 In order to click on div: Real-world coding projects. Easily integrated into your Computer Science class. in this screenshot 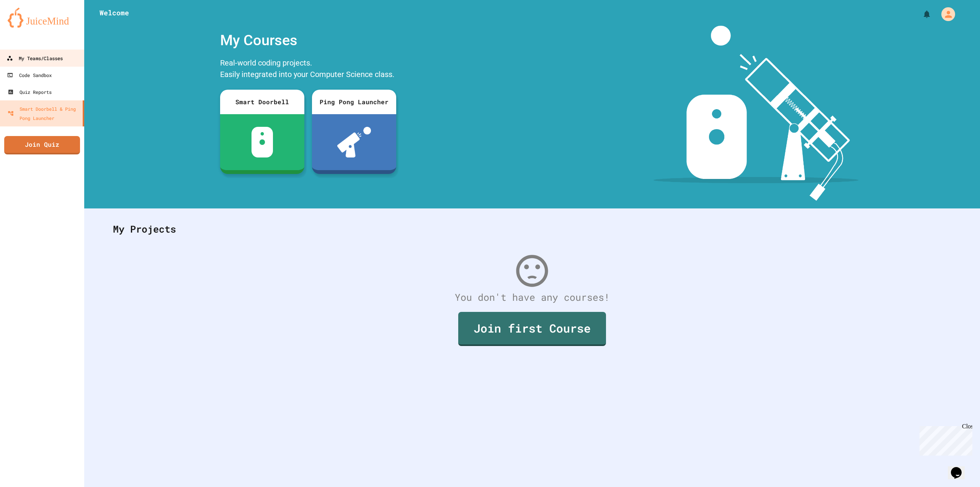, I will do `click(308, 69)`.